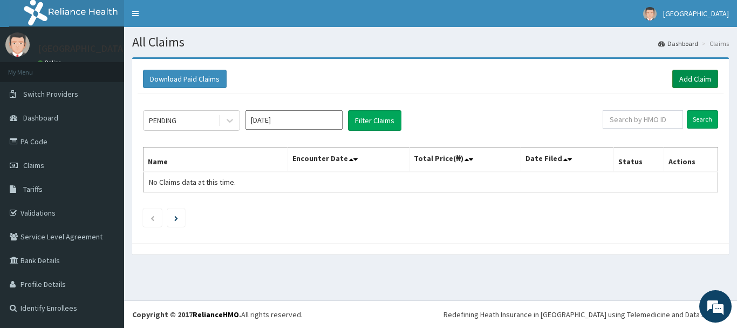 Image resolution: width=737 pixels, height=328 pixels. I want to click on a: Add Claim, so click(695, 79).